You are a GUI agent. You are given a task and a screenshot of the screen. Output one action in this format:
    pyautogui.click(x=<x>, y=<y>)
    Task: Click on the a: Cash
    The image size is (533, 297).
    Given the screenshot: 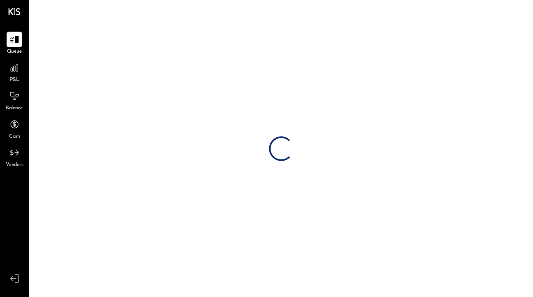 What is the action you would take?
    pyautogui.click(x=14, y=129)
    